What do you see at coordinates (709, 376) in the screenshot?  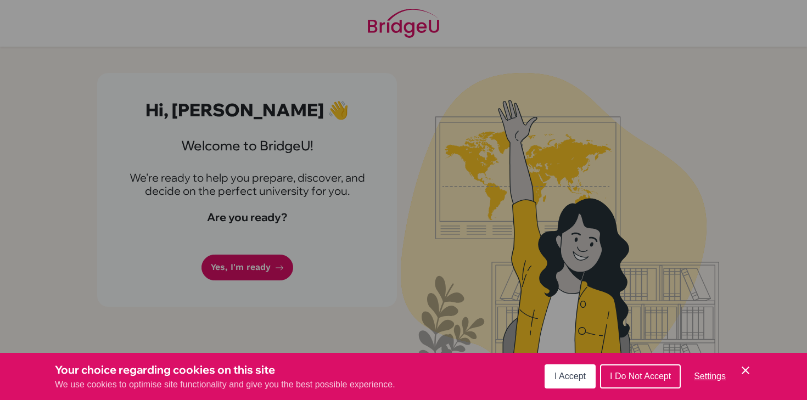 I see `button: Settings` at bounding box center [709, 376].